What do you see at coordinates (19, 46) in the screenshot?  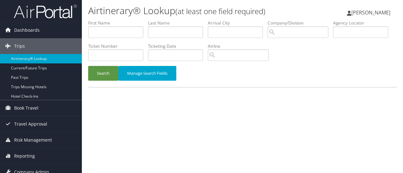 I see `span: Trips` at bounding box center [19, 46].